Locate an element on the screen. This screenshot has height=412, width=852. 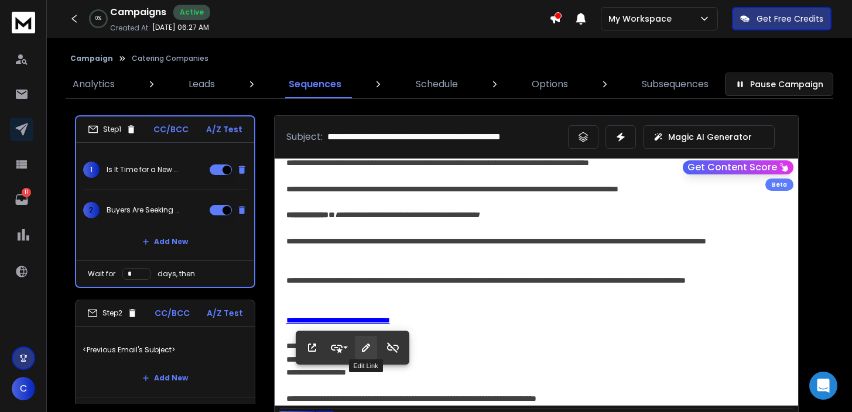
h1: Campaigns is located at coordinates (138, 12).